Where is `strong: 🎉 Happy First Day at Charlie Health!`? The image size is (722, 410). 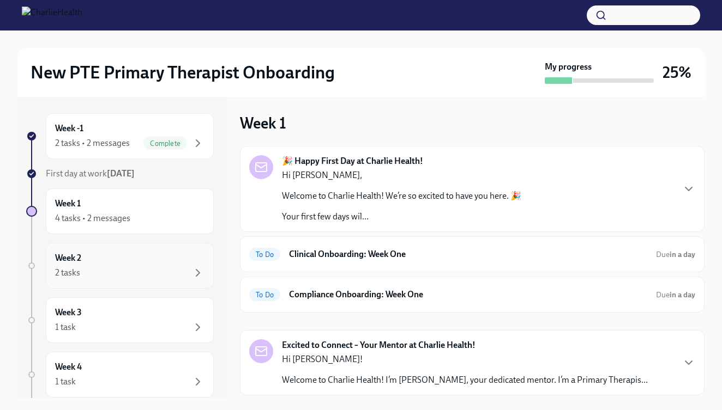
strong: 🎉 Happy First Day at Charlie Health! is located at coordinates (352, 161).